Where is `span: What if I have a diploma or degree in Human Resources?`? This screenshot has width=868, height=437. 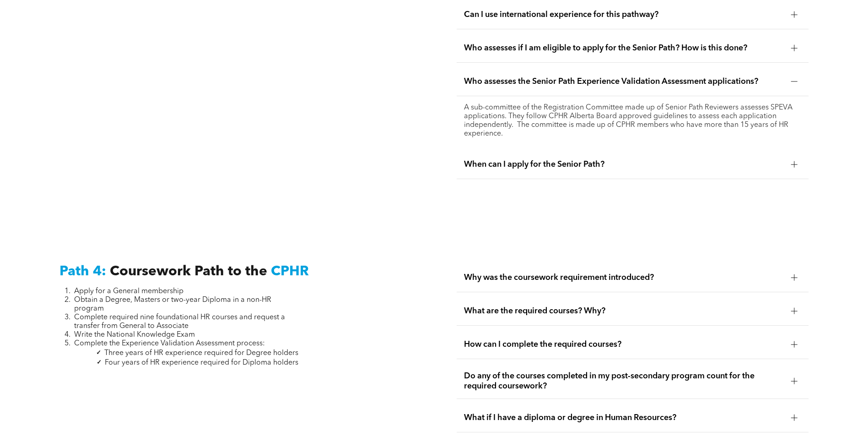 span: What if I have a diploma or degree in Human Resources? is located at coordinates (624, 418).